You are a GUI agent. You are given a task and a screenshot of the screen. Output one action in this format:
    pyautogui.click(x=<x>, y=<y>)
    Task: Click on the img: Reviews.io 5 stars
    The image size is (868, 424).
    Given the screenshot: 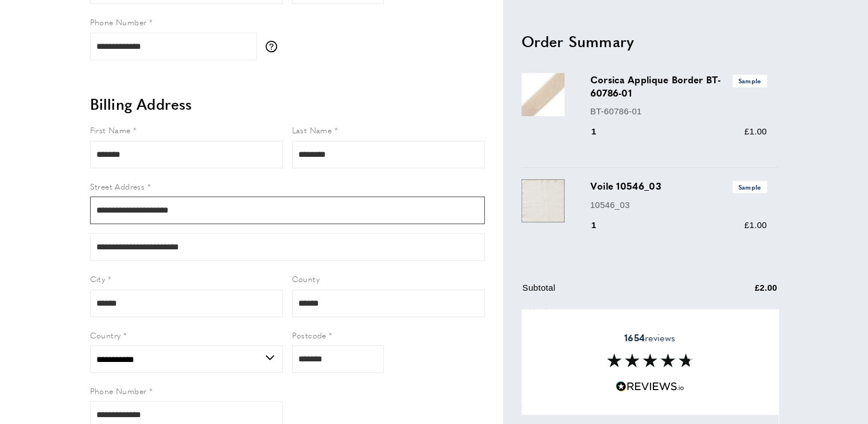 What is the action you would take?
    pyautogui.click(x=650, y=386)
    